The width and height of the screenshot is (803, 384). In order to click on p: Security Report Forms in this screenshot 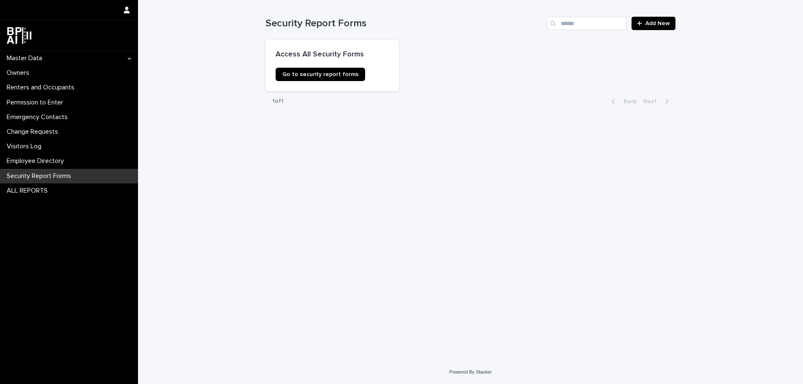, I will do `click(41, 176)`.